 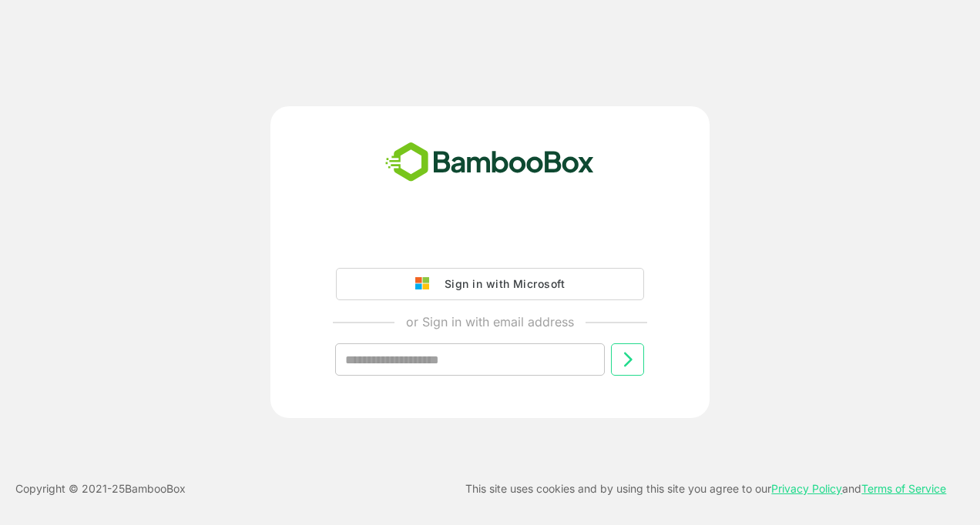 What do you see at coordinates (490, 322) in the screenshot?
I see `p: or Sign in with email address` at bounding box center [490, 322].